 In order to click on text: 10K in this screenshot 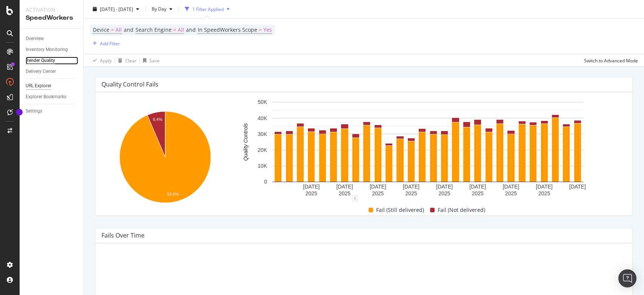, I will do `click(263, 166)`.